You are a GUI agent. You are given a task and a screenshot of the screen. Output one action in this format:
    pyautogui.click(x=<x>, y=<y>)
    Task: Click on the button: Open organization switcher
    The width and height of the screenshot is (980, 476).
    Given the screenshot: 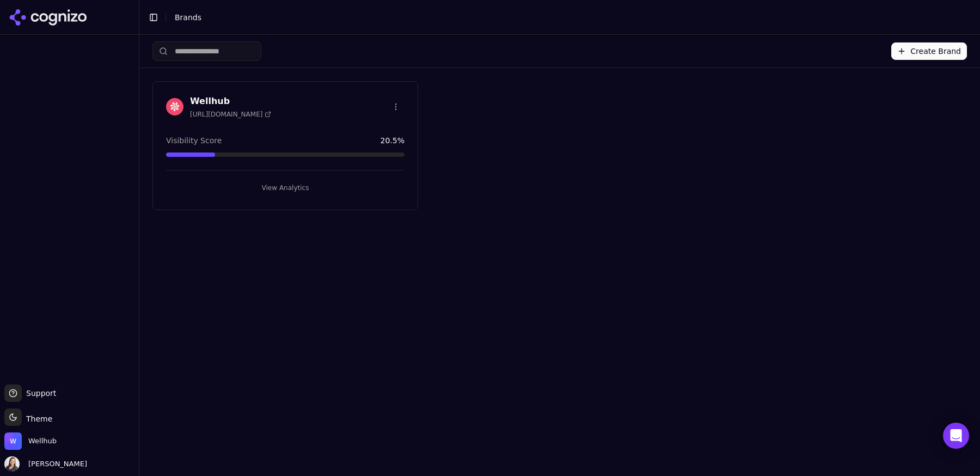 What is the action you would take?
    pyautogui.click(x=31, y=441)
    